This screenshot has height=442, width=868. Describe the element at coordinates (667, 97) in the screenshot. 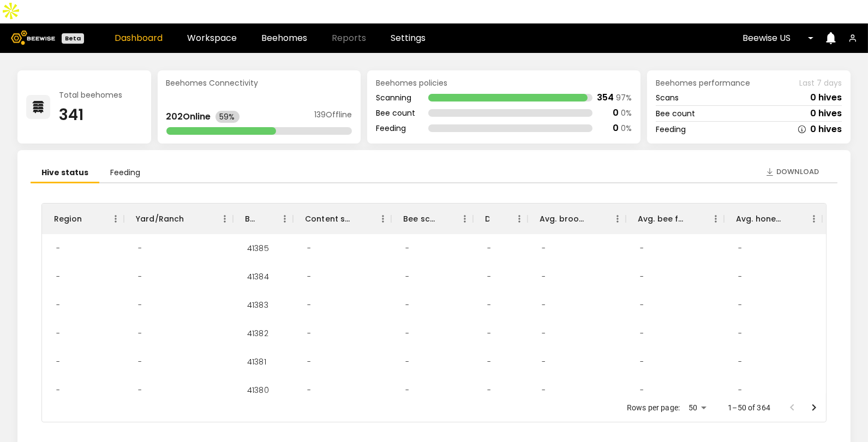

I see `div: Scans` at that location.